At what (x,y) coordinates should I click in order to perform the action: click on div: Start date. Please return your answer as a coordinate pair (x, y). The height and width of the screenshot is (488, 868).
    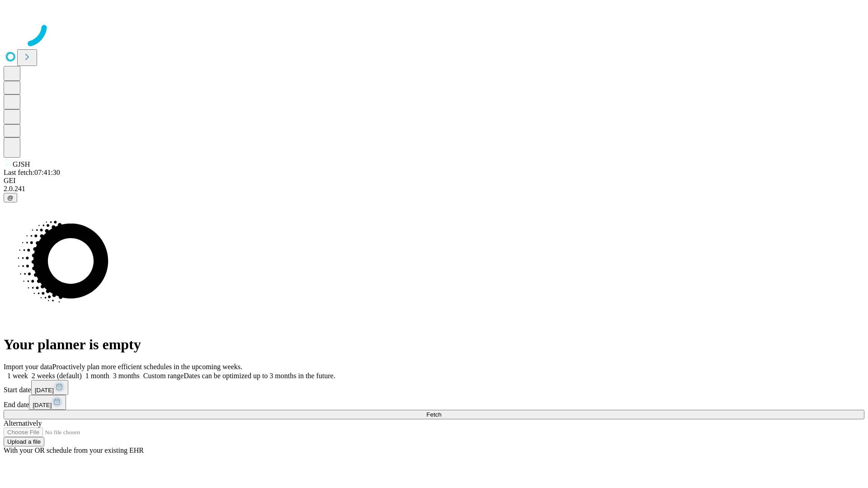
    Looking at the image, I should click on (434, 387).